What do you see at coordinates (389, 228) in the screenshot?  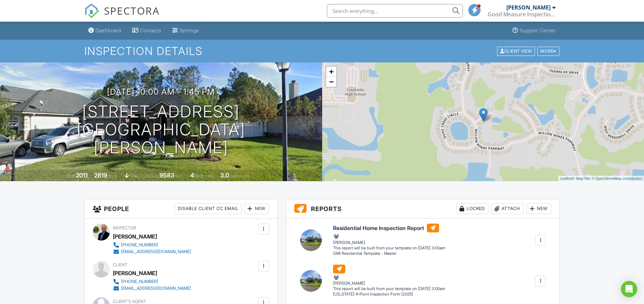 I see `h6: Residential Home Inspection Report` at bounding box center [389, 228].